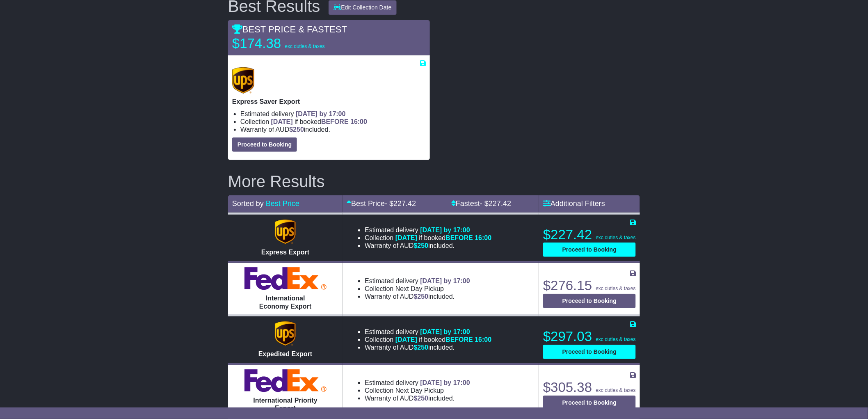 This screenshot has height=419, width=868. I want to click on span: Express Export, so click(285, 252).